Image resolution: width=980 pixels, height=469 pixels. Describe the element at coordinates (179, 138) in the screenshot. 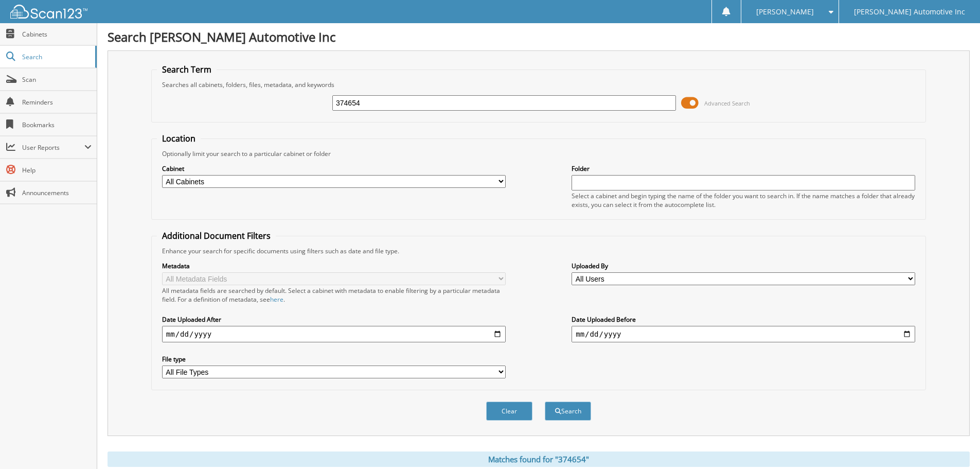

I see `legend: Location` at that location.